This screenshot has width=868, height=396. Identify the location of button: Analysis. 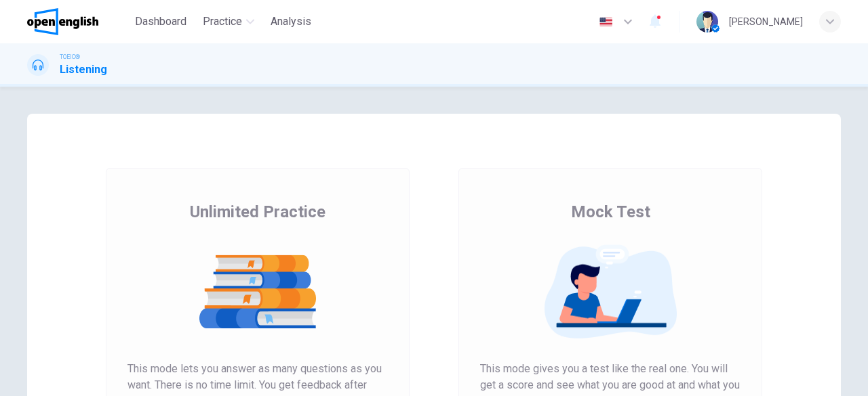
(290, 22).